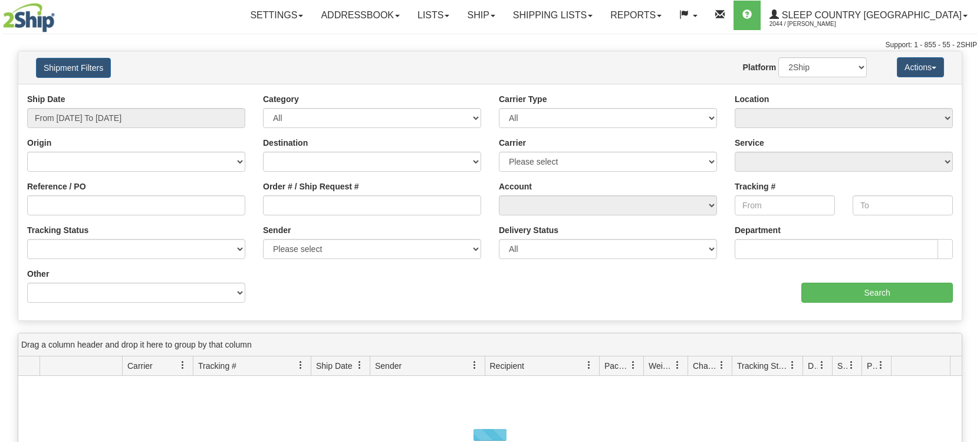 Image resolution: width=980 pixels, height=442 pixels. Describe the element at coordinates (589, 365) in the screenshot. I see `a: Recipient filter column settings` at that location.